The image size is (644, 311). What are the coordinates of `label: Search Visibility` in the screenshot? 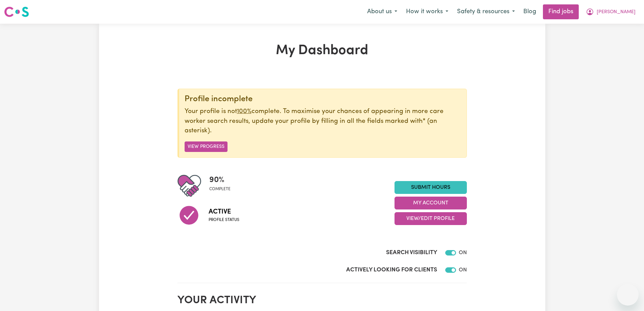 It's located at (412, 253).